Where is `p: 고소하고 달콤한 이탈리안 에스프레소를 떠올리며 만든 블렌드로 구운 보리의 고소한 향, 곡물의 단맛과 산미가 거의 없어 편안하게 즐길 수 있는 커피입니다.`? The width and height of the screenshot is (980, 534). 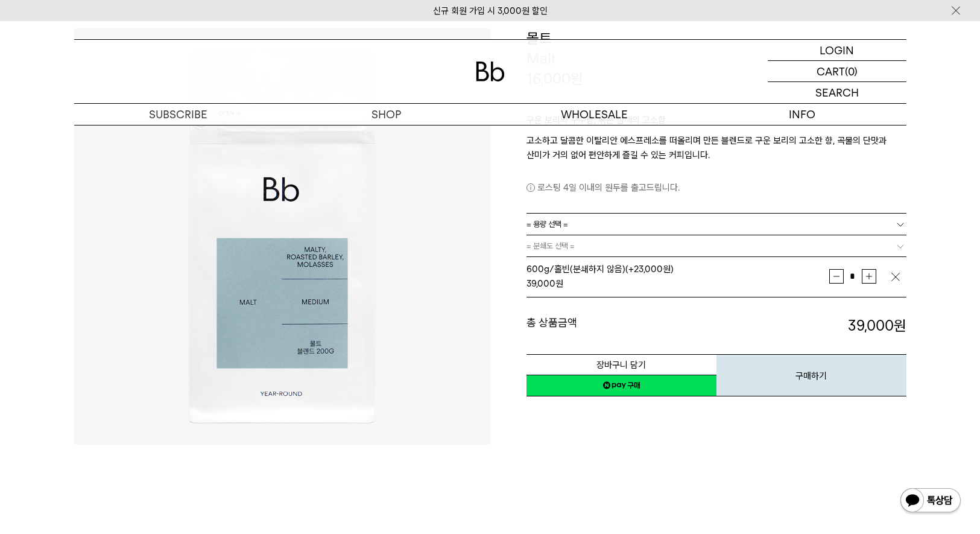
p: 고소하고 달콤한 이탈리안 에스프레소를 떠올리며 만든 블렌드로 구운 보리의 고소한 향, 곡물의 단맛과 산미가 거의 없어 편안하게 즐길 수 있는 커피입니다. is located at coordinates (716, 148).